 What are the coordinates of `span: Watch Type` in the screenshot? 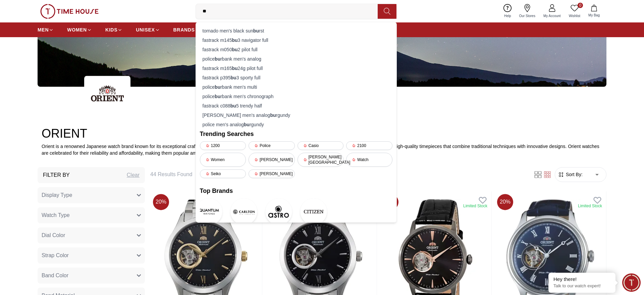 It's located at (56, 215).